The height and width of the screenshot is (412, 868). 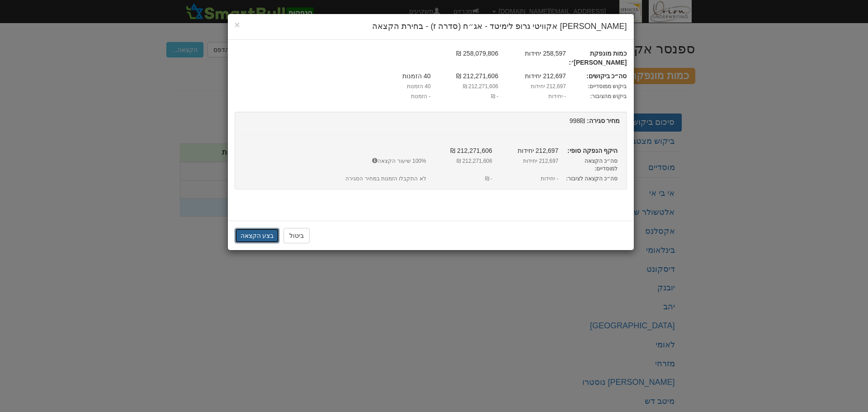 I want to click on button: ביטול, so click(x=296, y=236).